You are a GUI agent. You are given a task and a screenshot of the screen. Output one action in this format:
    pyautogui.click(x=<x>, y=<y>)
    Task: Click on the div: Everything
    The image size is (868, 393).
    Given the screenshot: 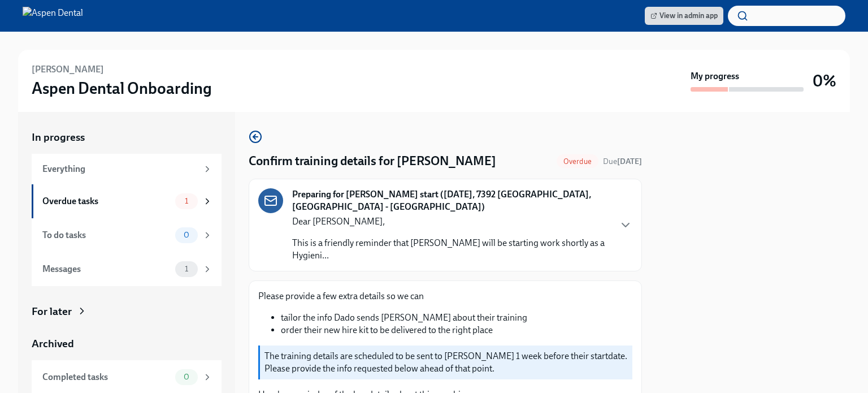 What is the action you would take?
    pyautogui.click(x=120, y=169)
    